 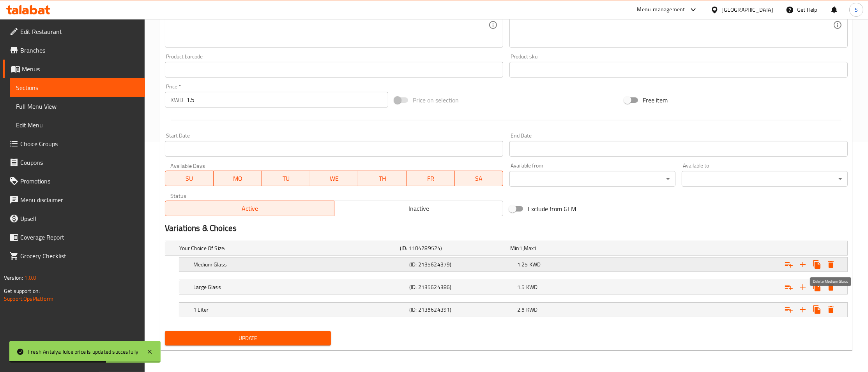 I want to click on textarea: عصير أنطاليا طازج, so click(x=673, y=25).